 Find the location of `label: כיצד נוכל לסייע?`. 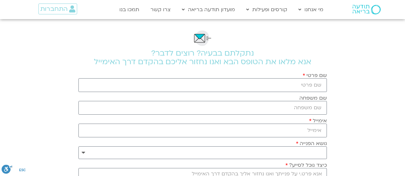

label: כיצד נוכל לסייע? is located at coordinates (306, 165).